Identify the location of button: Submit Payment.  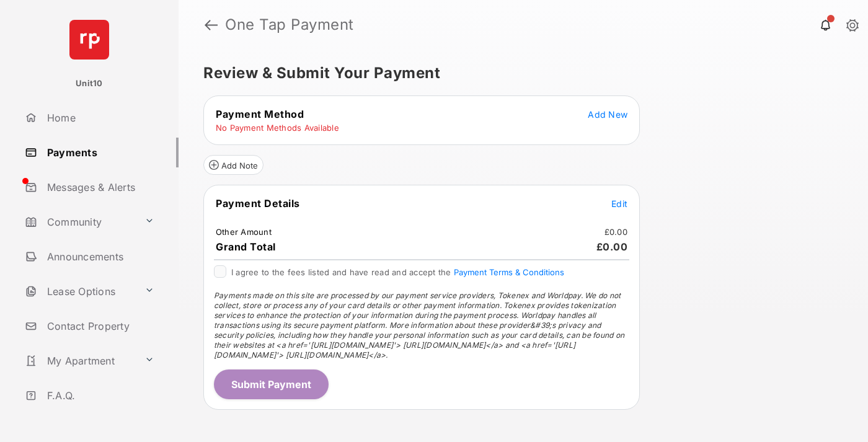
(271, 384).